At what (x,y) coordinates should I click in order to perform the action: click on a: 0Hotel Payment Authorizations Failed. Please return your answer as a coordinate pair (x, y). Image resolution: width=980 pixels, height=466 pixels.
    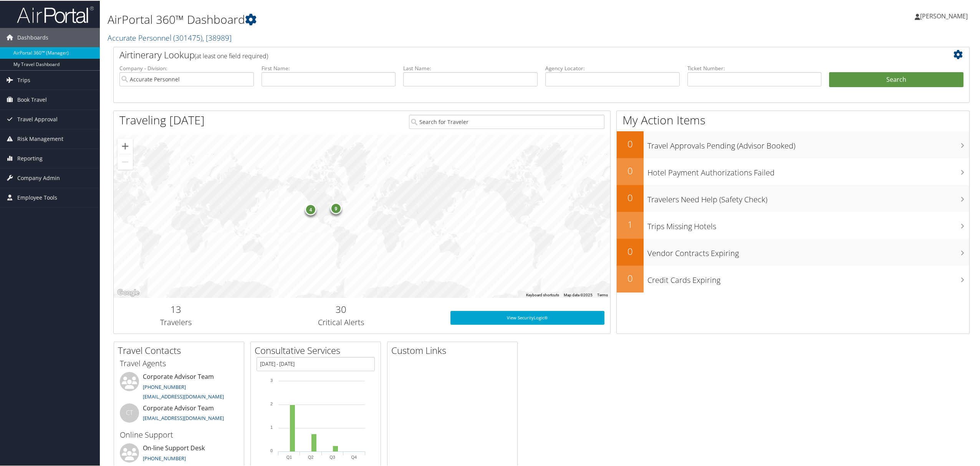
    Looking at the image, I should click on (793, 171).